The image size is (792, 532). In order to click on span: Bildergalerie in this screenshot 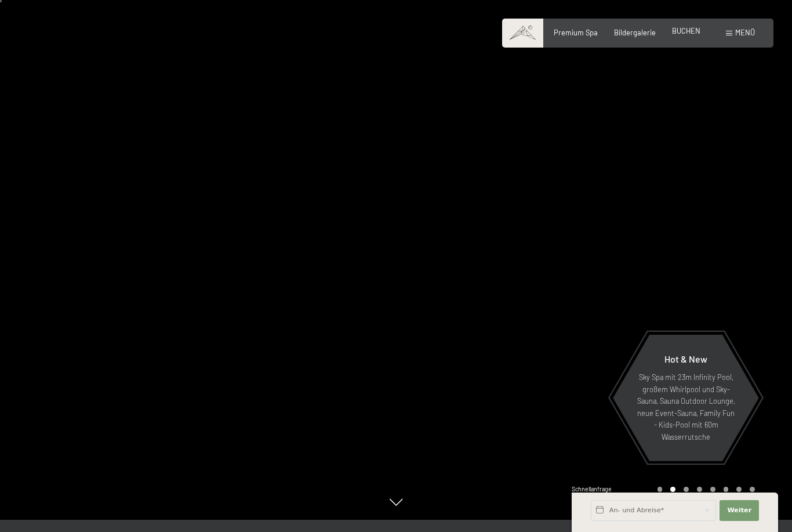, I will do `click(635, 33)`.